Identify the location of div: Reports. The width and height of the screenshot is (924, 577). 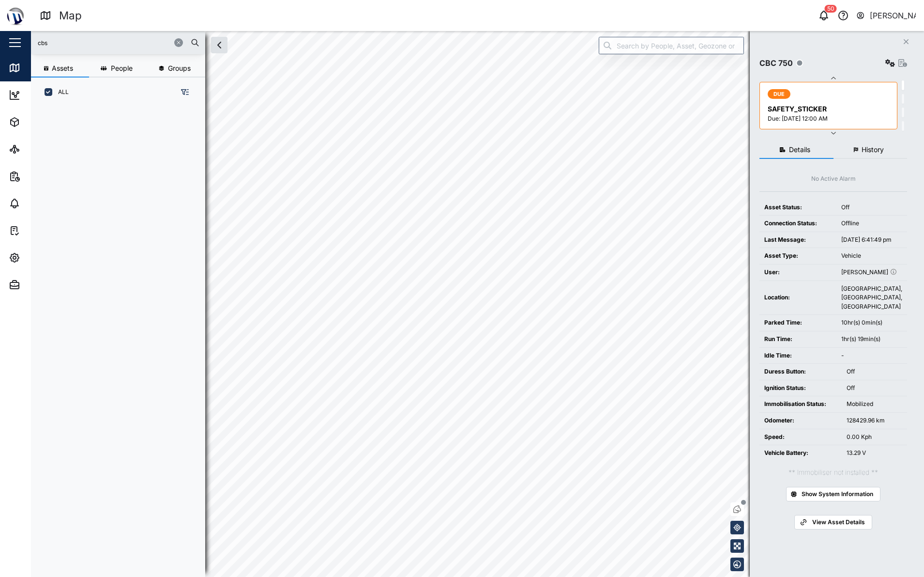
(42, 176).